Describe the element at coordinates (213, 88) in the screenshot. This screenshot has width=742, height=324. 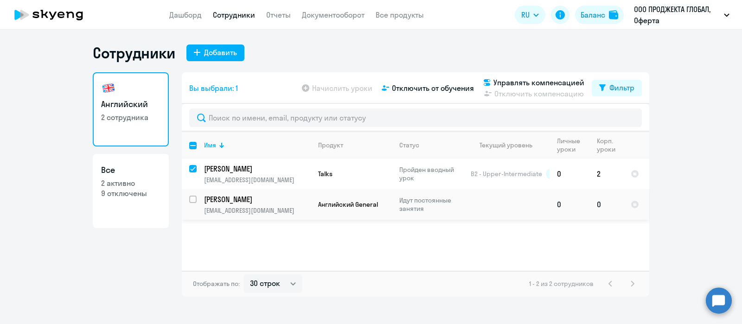
I see `span: Вы выбрали: 1` at that location.